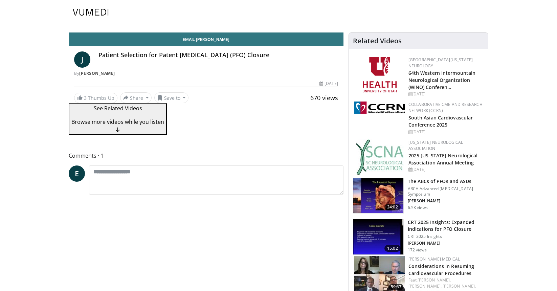 This screenshot has height=291, width=557. I want to click on span: Comments 1, so click(206, 156).